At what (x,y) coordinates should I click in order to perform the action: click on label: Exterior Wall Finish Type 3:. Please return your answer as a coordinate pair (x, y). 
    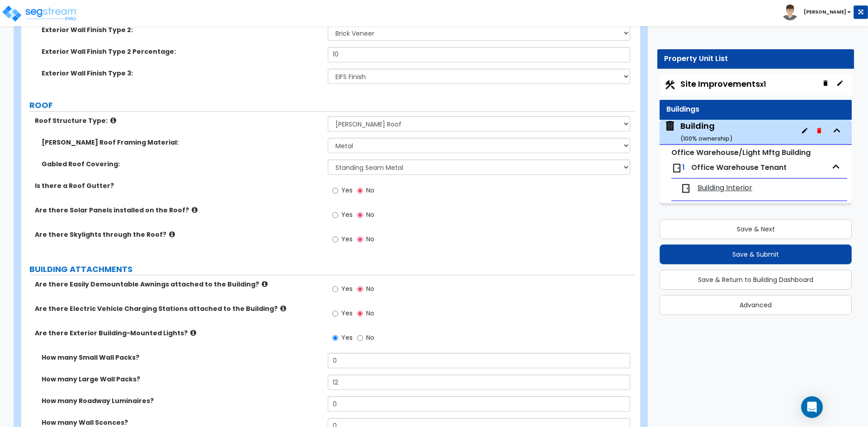
    Looking at the image, I should click on (181, 73).